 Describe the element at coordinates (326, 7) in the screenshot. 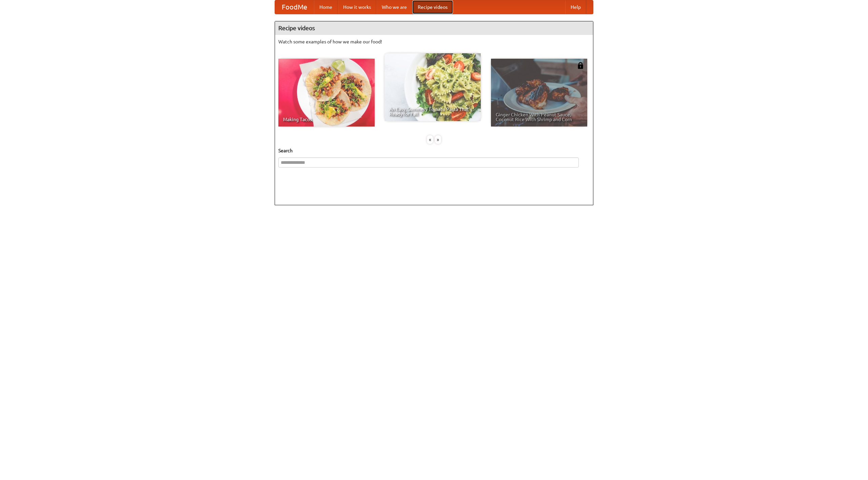

I see `a: Home` at that location.